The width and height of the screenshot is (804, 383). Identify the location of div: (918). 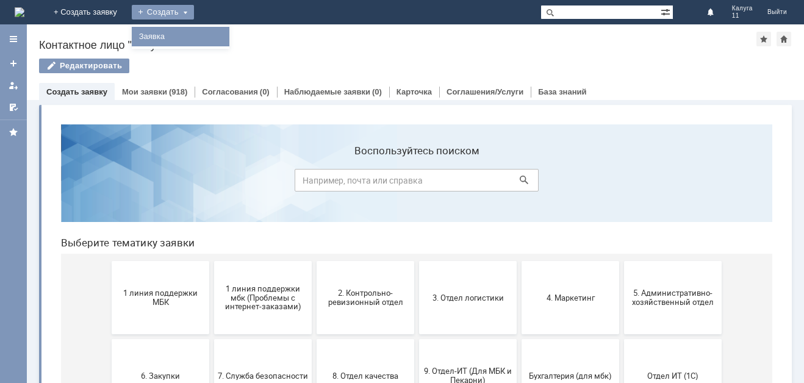
(178, 91).